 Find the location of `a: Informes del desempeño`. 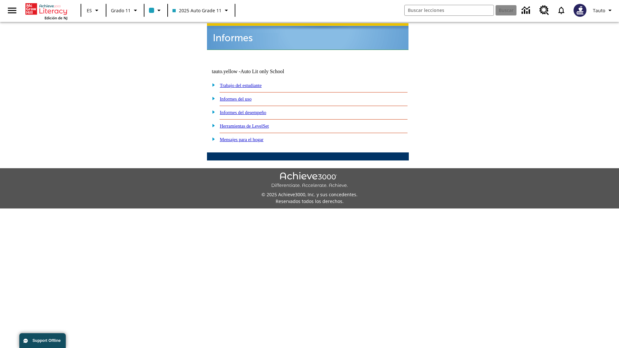

a: Informes del desempeño is located at coordinates (243, 113).